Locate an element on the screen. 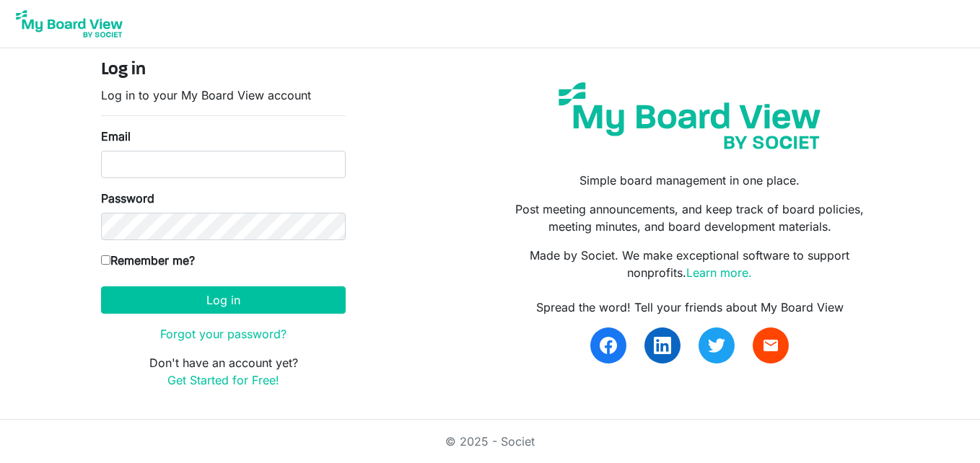 Image resolution: width=980 pixels, height=463 pixels. h4: Log in is located at coordinates (223, 70).